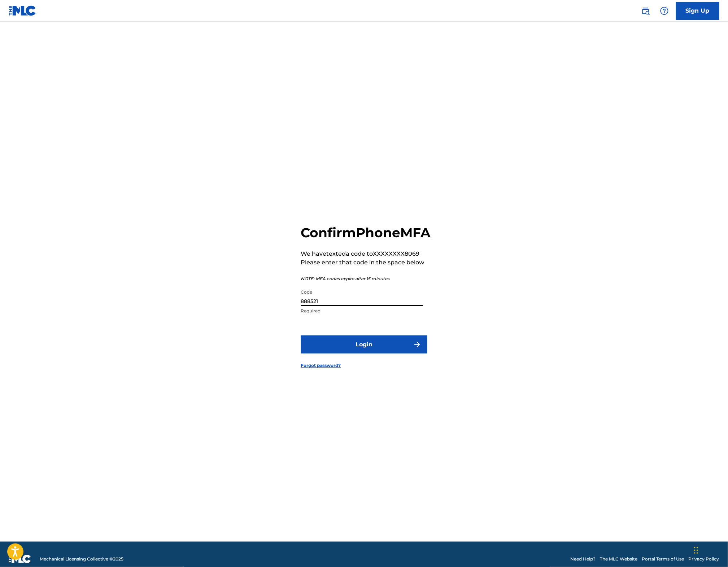  What do you see at coordinates (583, 559) in the screenshot?
I see `a: Need Help?` at bounding box center [583, 559].